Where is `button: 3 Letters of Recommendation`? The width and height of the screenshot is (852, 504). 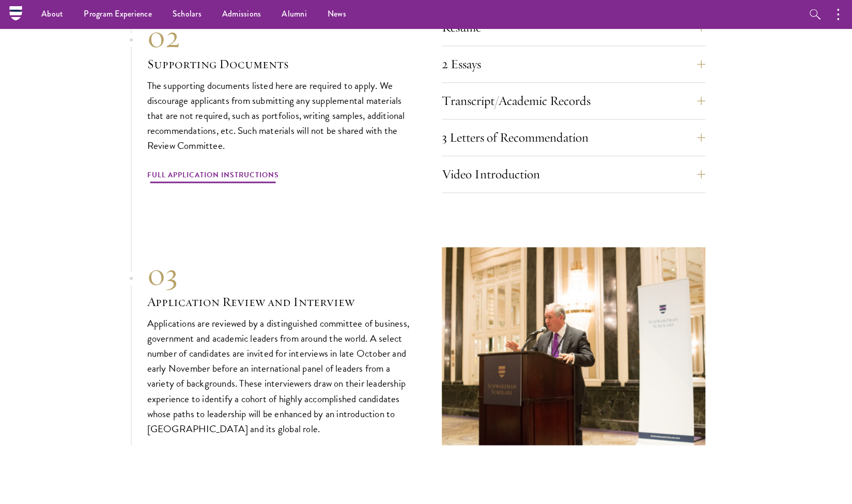
button: 3 Letters of Recommendation is located at coordinates (573, 138).